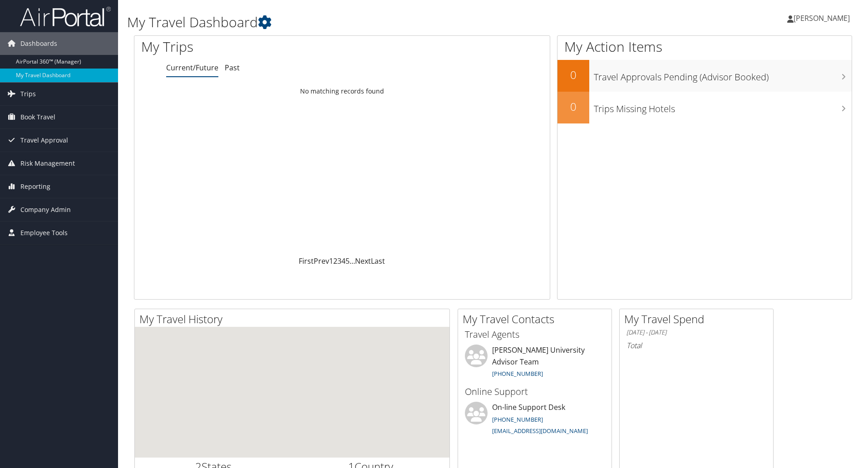 Image resolution: width=868 pixels, height=468 pixels. What do you see at coordinates (535, 335) in the screenshot?
I see `h3: Travel Agents` at bounding box center [535, 335].